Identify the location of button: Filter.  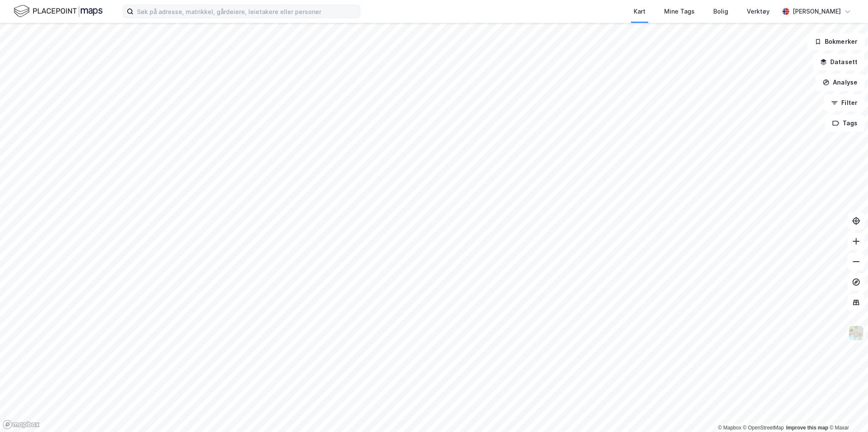
(845, 103).